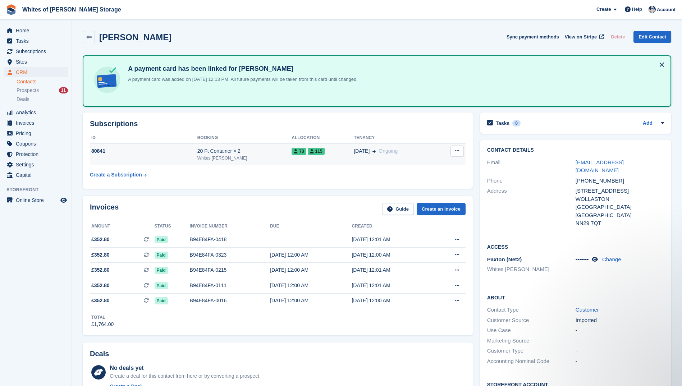 This screenshot has height=386, width=682. Describe the element at coordinates (517, 123) in the screenshot. I see `div: 0` at that location.